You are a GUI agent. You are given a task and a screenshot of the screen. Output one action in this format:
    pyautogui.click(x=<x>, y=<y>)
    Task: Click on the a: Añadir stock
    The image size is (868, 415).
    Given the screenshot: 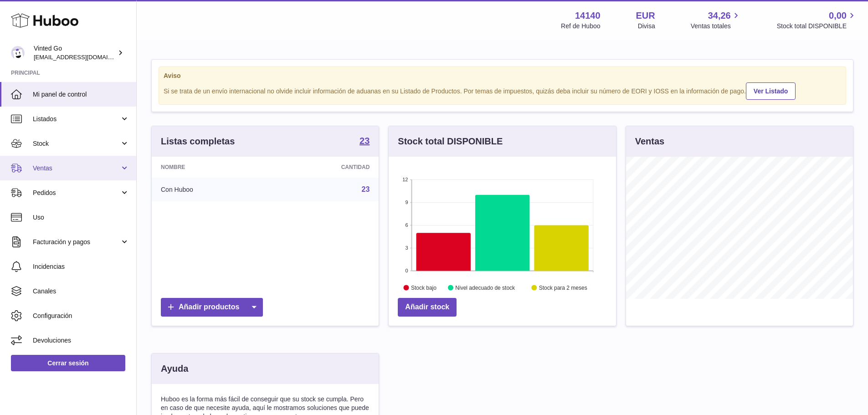 What is the action you would take?
    pyautogui.click(x=427, y=307)
    